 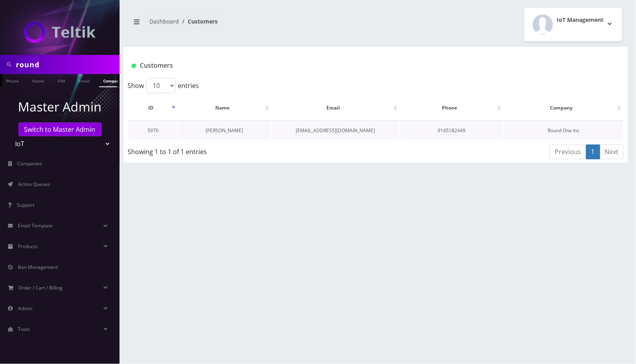 What do you see at coordinates (84, 80) in the screenshot?
I see `a: Email` at bounding box center [84, 80].